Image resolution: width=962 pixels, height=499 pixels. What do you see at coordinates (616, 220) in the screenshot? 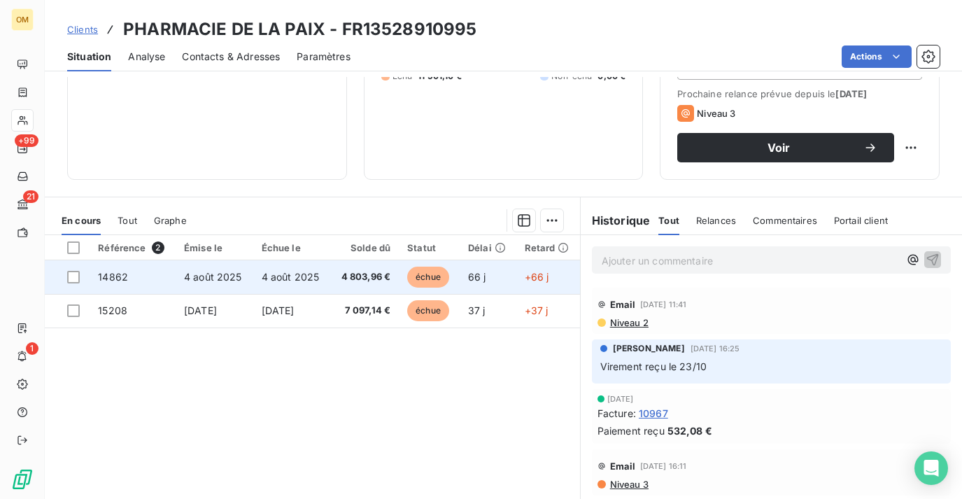
I see `h6: Historique` at bounding box center [616, 220].